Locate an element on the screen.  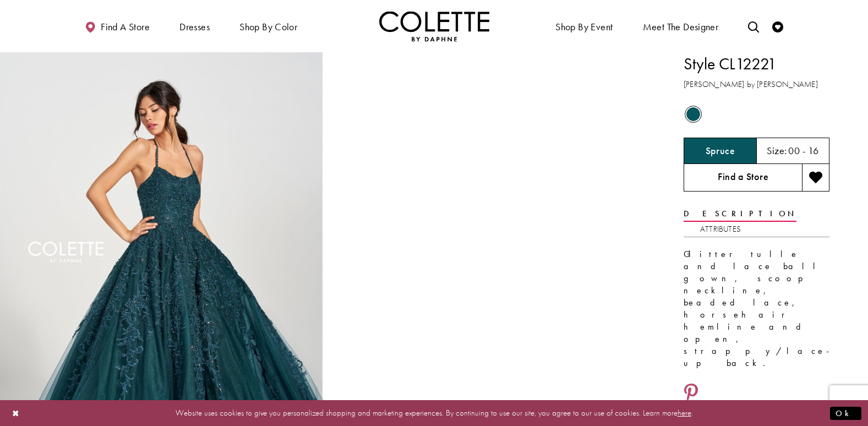
div: Product color controls state depends on size chosen is located at coordinates (756, 115).